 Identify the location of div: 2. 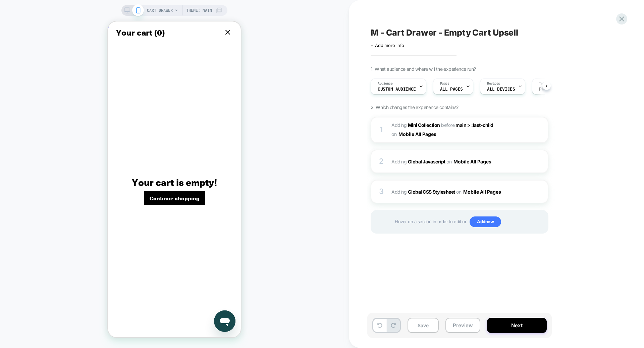
(382, 161).